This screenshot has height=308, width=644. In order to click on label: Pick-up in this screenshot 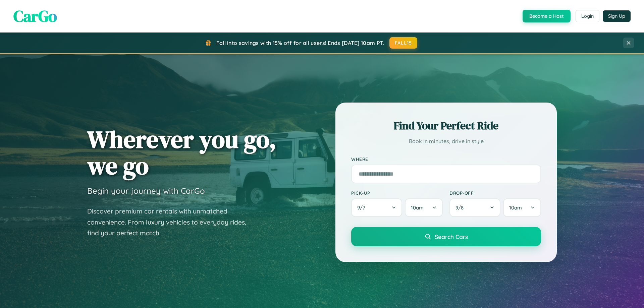, I will do `click(397, 193)`.